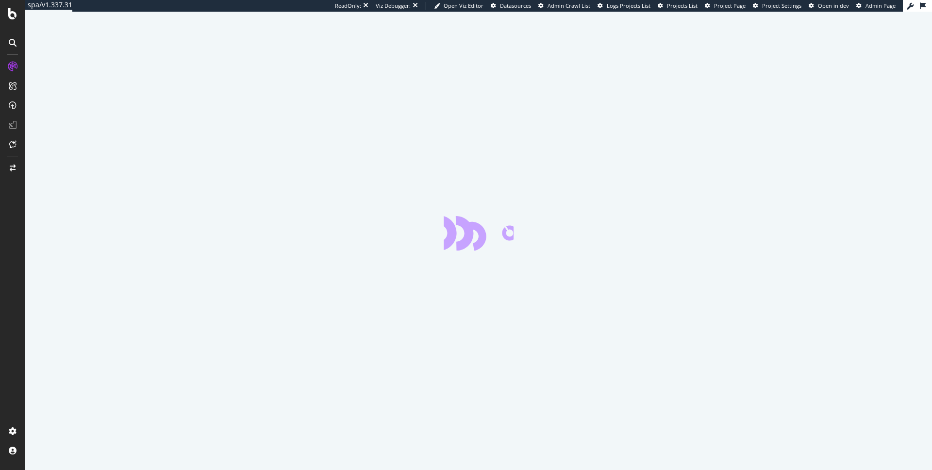  Describe the element at coordinates (348, 6) in the screenshot. I see `div: ReadOnly:` at that location.